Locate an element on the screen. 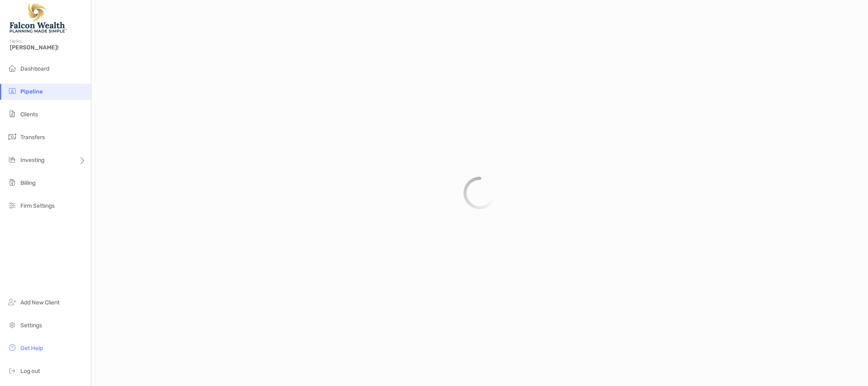 This screenshot has height=386, width=868. span: Add New Client is located at coordinates (40, 302).